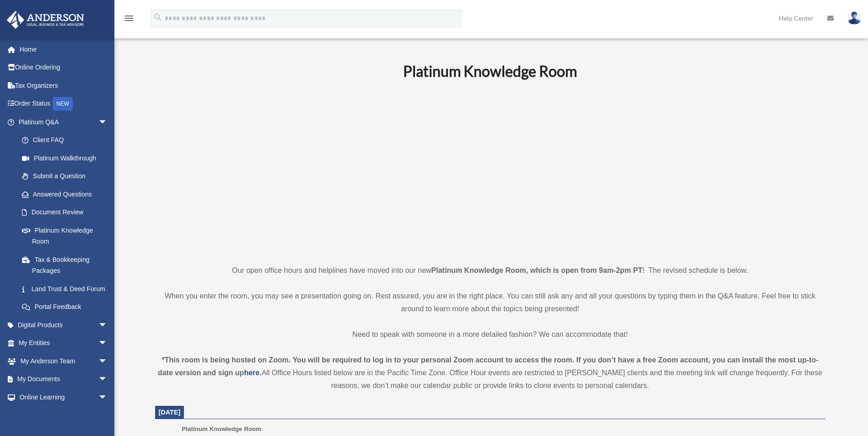  What do you see at coordinates (67, 307) in the screenshot?
I see `a: Portal Feedback` at bounding box center [67, 307].